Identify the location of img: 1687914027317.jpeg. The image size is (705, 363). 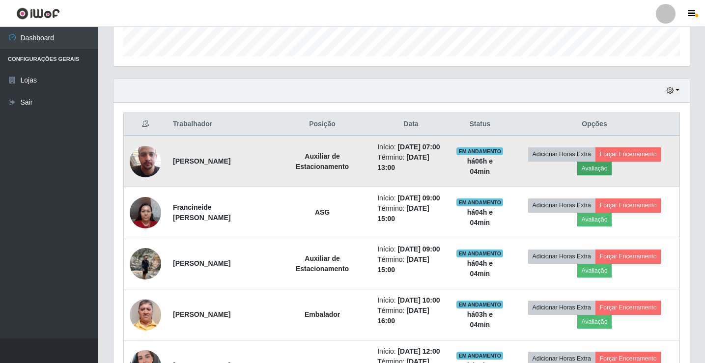
(145, 315).